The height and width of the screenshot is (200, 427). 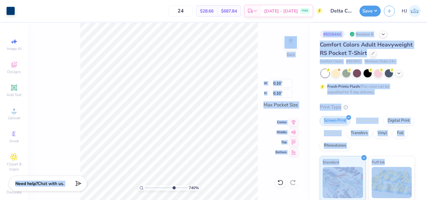 I want to click on input: Untitled Design, so click(x=341, y=11).